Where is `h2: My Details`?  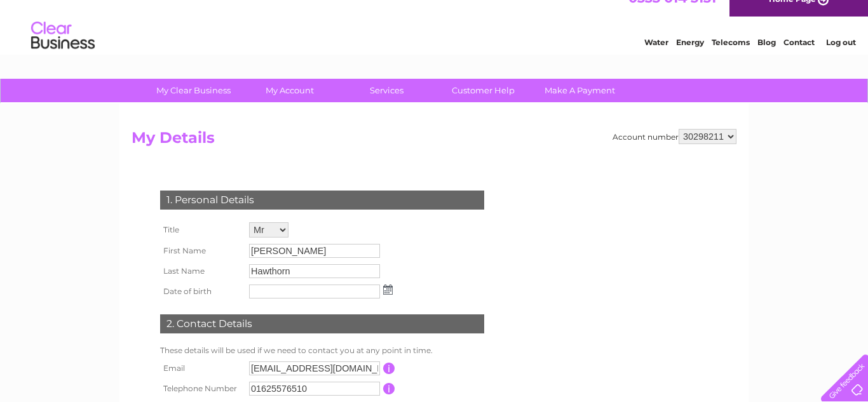
h2: My Details is located at coordinates (434, 141).